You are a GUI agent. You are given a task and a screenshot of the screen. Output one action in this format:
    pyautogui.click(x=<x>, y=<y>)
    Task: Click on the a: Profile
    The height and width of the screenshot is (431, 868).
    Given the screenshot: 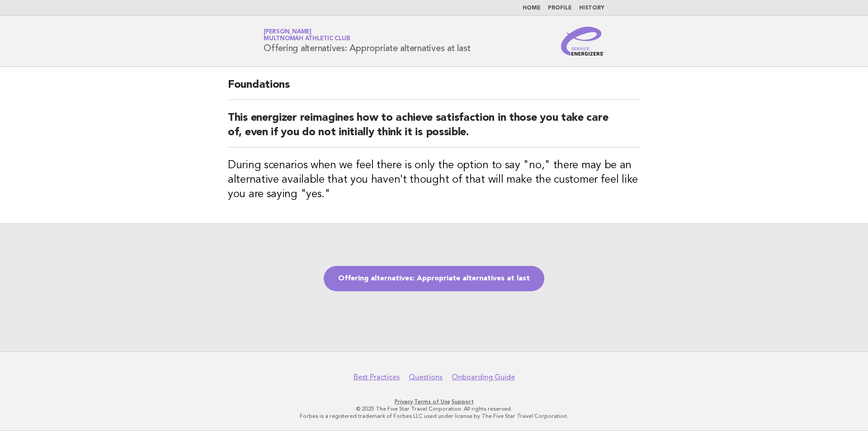 What is the action you would take?
    pyautogui.click(x=560, y=8)
    